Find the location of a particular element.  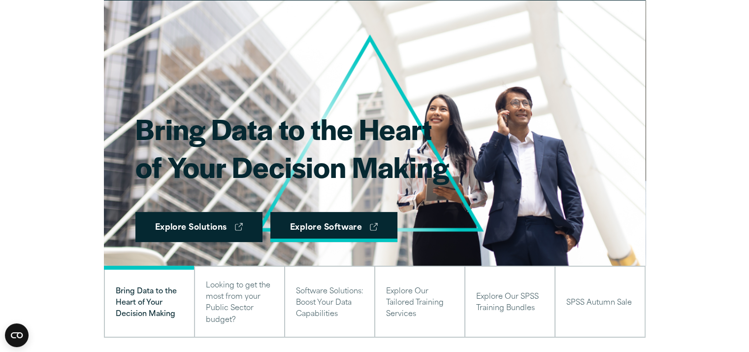

button: Open CMP widget is located at coordinates (17, 335).